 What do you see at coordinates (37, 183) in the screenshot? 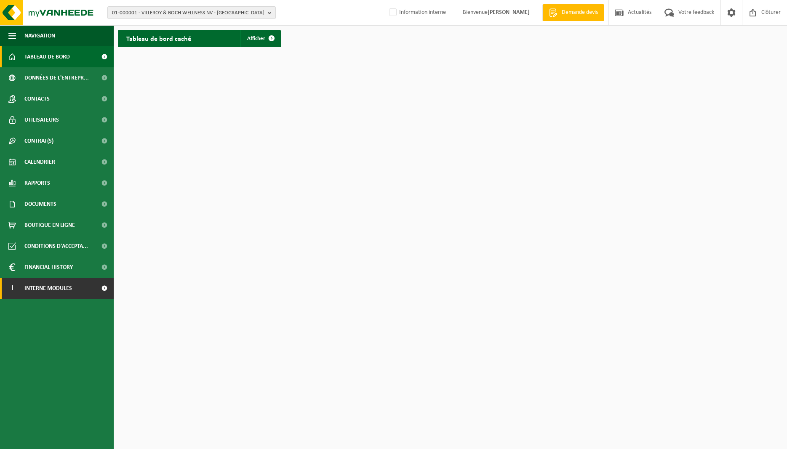
I see `span: Rapports` at bounding box center [37, 183].